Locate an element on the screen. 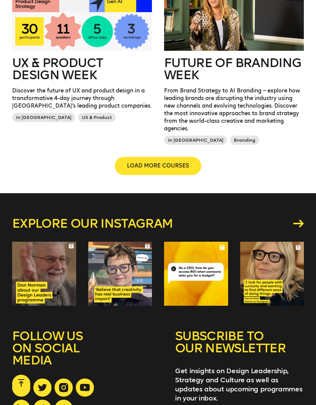  button: LOAD MORE COURSES is located at coordinates (158, 166).